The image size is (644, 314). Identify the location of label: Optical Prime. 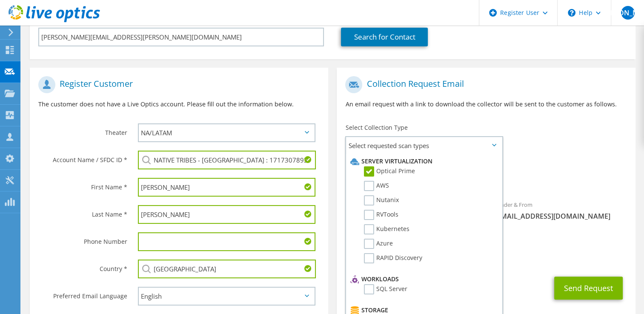
(390, 171).